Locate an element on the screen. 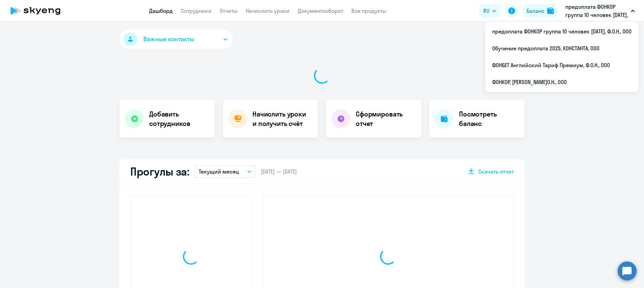 Image resolution: width=644 pixels, height=288 pixels. span: Важные контакты is located at coordinates (169, 39).